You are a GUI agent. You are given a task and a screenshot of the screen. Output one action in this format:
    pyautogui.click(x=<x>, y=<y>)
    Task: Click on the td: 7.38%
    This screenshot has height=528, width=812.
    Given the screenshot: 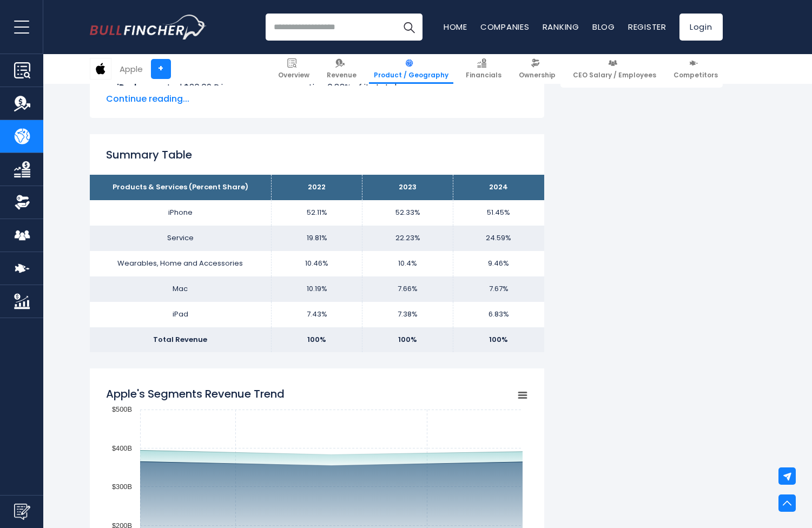 What is the action you would take?
    pyautogui.click(x=408, y=314)
    